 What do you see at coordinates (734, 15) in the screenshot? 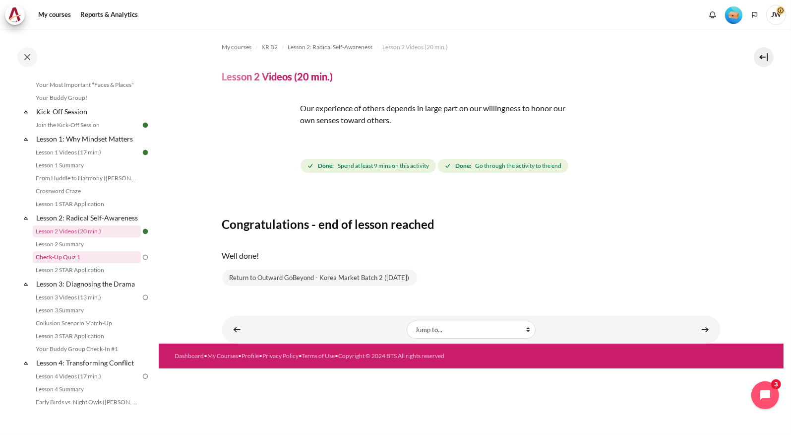
I see `img: Level #1` at bounding box center [734, 15].